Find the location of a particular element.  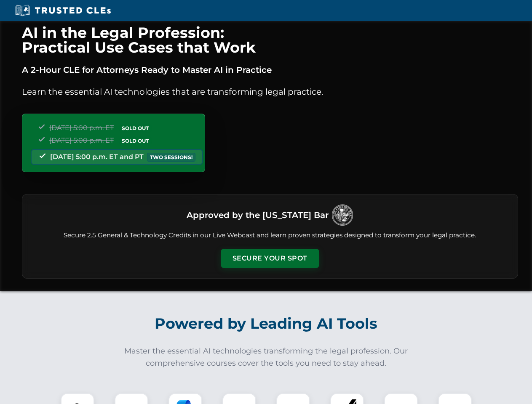

p: A 2-Hour CLE for Attorneys Ready to Master AI in Practice is located at coordinates (270, 70).